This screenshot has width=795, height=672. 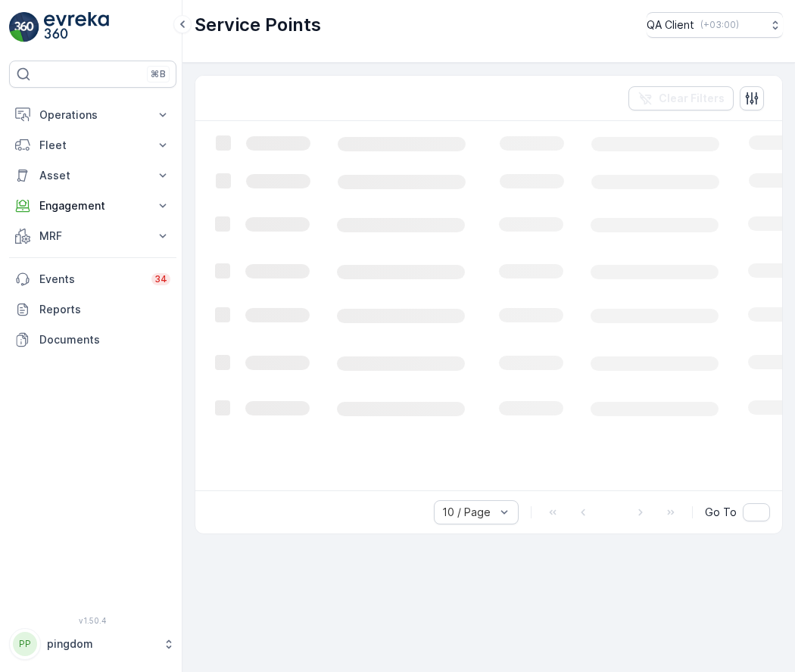 What do you see at coordinates (92, 146) in the screenshot?
I see `p: Fleet` at bounding box center [92, 146].